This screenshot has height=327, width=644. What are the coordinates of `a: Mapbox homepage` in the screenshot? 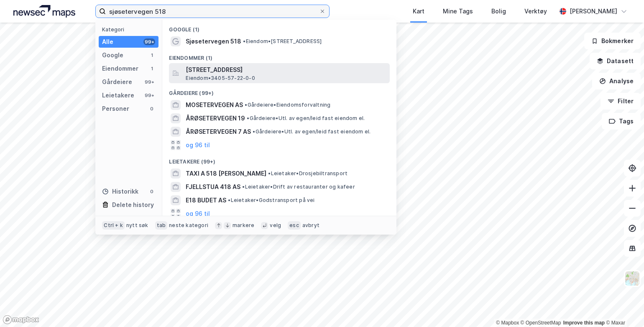 It's located at (21, 319).